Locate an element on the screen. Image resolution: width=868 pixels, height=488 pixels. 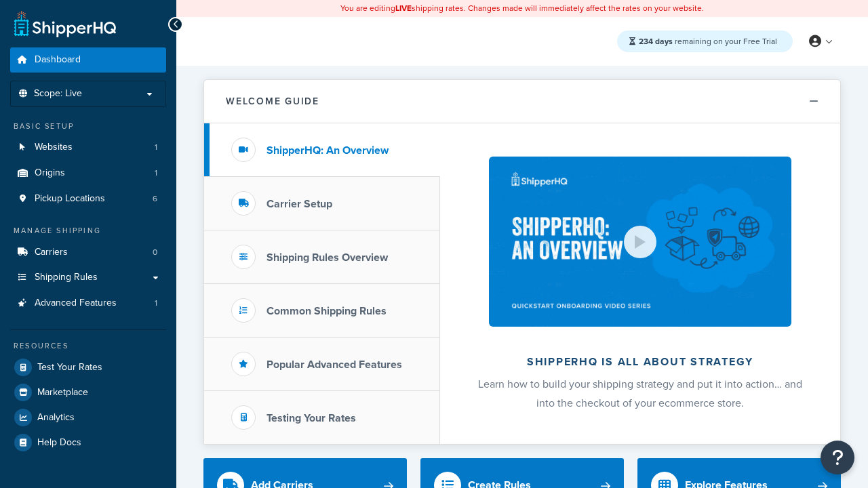
div: Resources is located at coordinates (88, 345).